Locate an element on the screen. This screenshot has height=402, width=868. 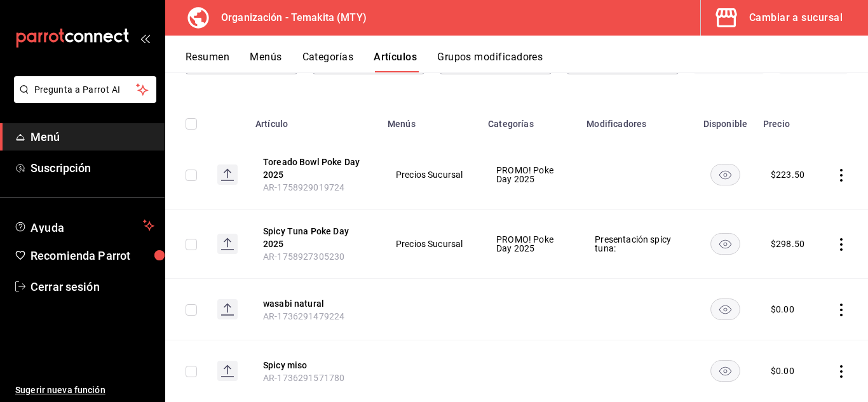
span: Presentación spicy tuna: is located at coordinates (637, 244).